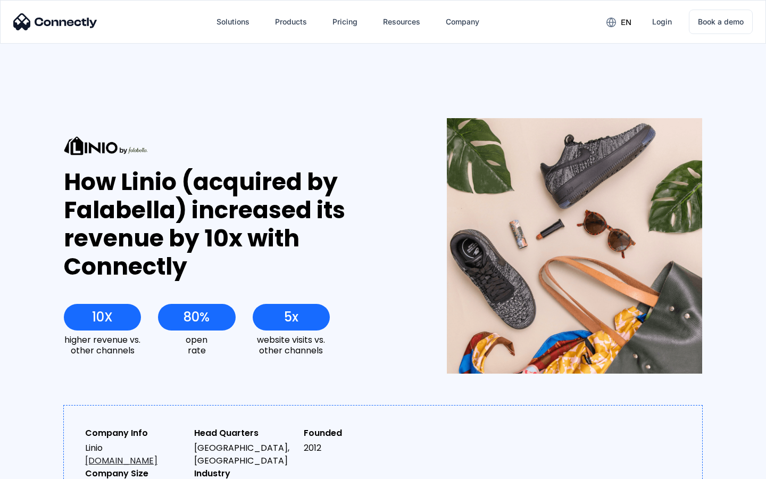 This screenshot has width=766, height=479. Describe the element at coordinates (196, 317) in the screenshot. I see `div: 80%` at that location.